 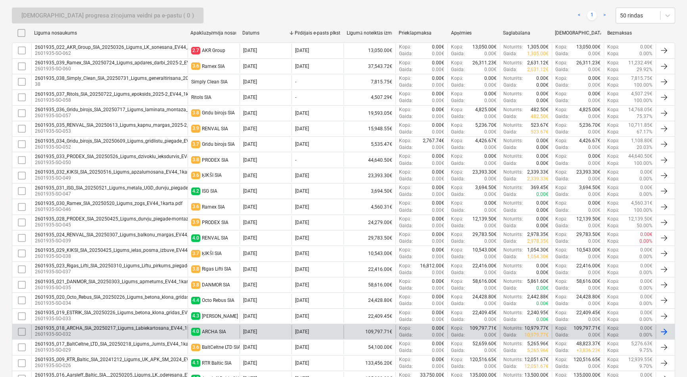 What do you see at coordinates (120, 94) in the screenshot?
I see `div: 2601935_037_Ritols_SIA_20250722_Ligums_epoksids_2025-2_EV44_1karta.pdf` at bounding box center [120, 94].